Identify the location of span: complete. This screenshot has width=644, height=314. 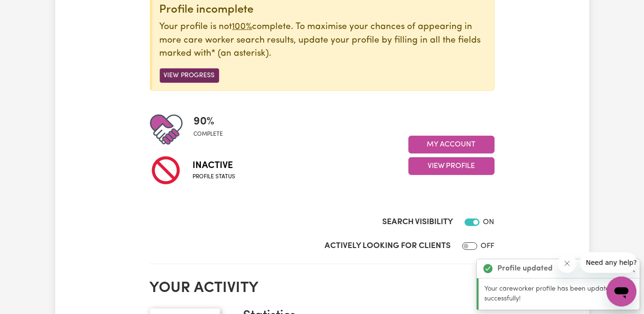
(208, 134).